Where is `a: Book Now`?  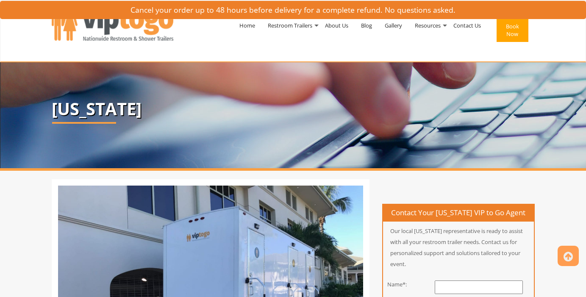 a: Book Now is located at coordinates (511, 32).